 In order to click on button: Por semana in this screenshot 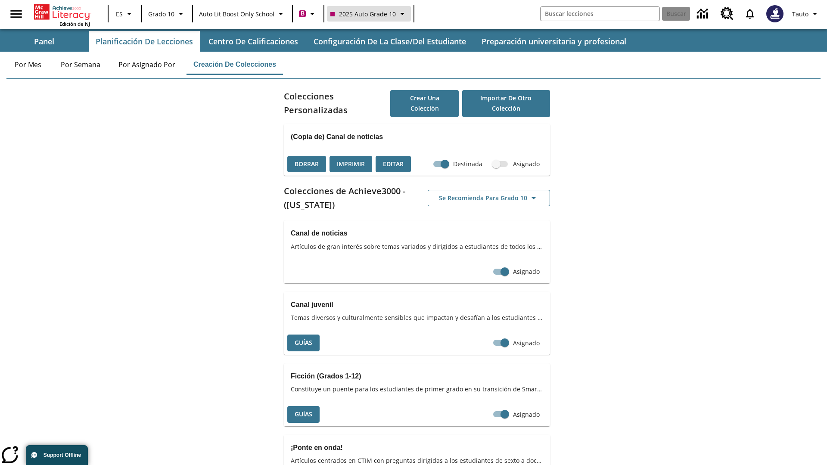, I will do `click(81, 65)`.